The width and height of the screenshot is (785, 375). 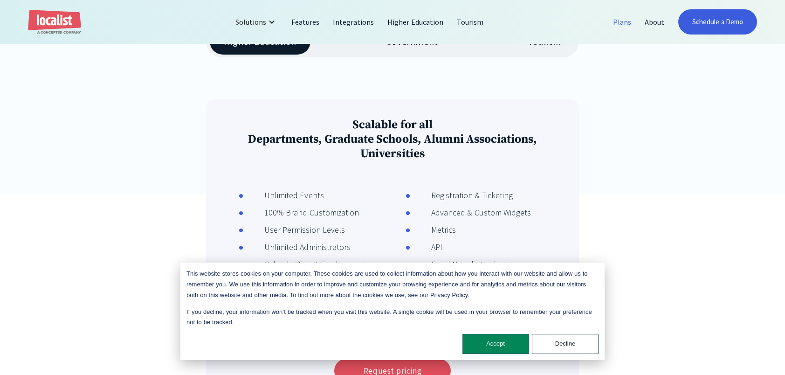 What do you see at coordinates (471, 212) in the screenshot?
I see `div: Advanced & Custom Widgets` at bounding box center [471, 212].